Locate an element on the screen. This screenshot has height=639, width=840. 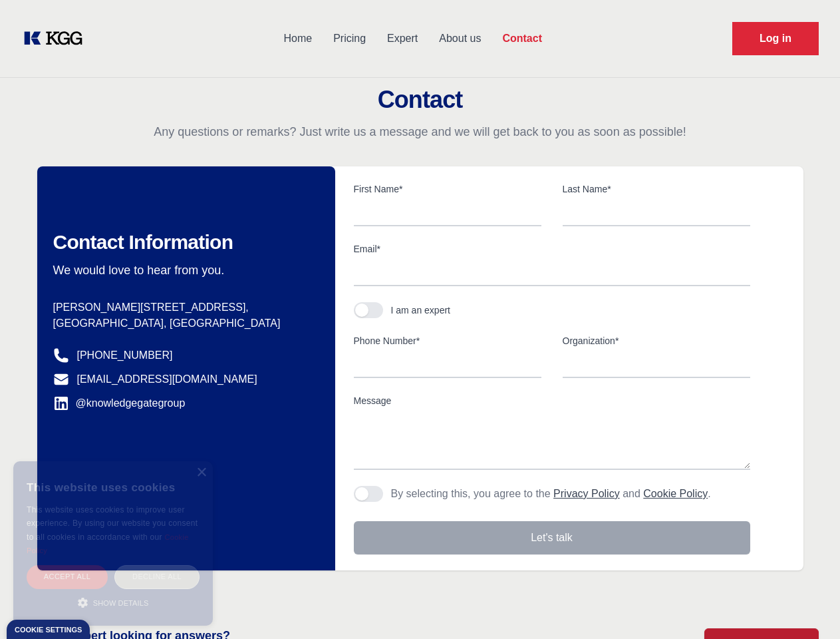
div: Decline all is located at coordinates (157, 576).